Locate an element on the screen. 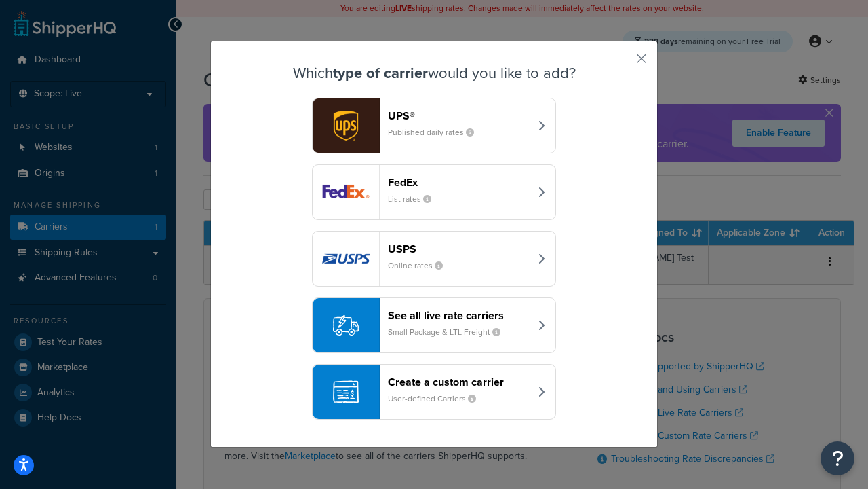 This screenshot has height=489, width=868. small: List rates is located at coordinates (415, 199).